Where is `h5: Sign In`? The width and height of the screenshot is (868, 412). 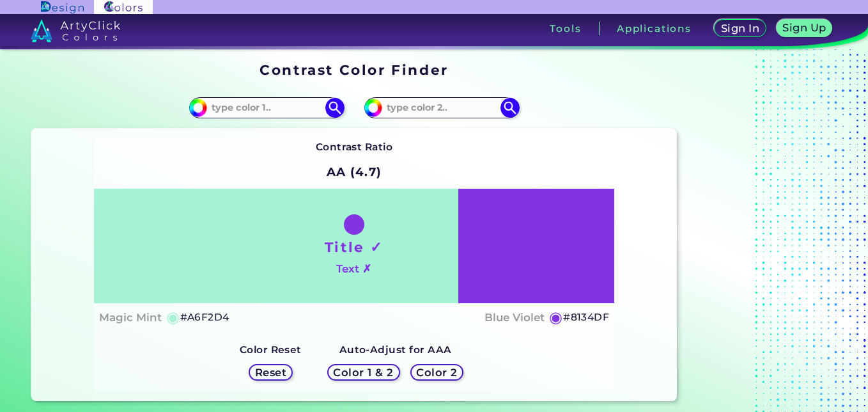 h5: Sign In is located at coordinates (740, 28).